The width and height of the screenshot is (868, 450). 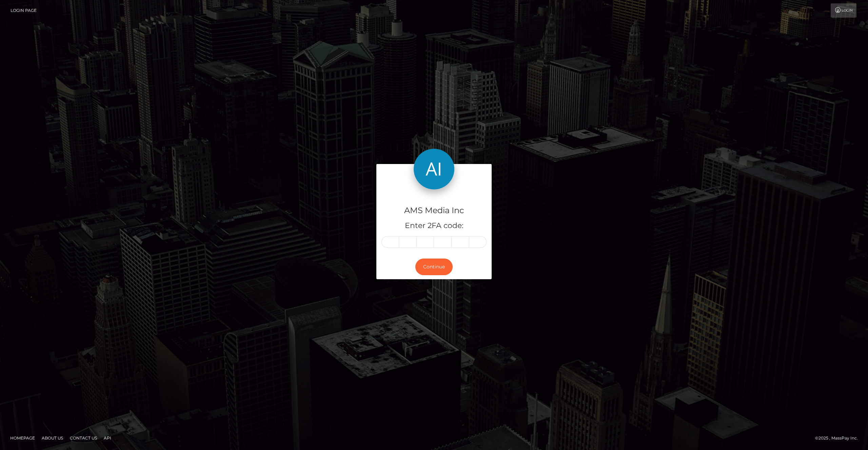 What do you see at coordinates (434, 225) in the screenshot?
I see `h5: Enter 2FA code:` at bounding box center [434, 225].